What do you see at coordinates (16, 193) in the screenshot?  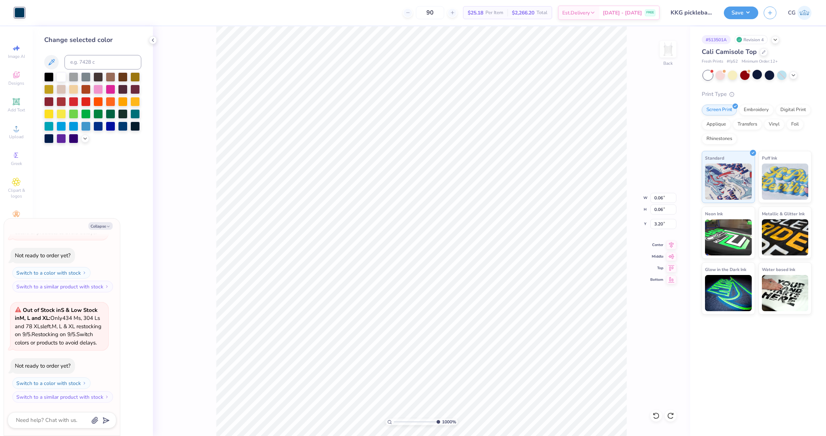 I see `span: Clipart & logos` at bounding box center [16, 193].